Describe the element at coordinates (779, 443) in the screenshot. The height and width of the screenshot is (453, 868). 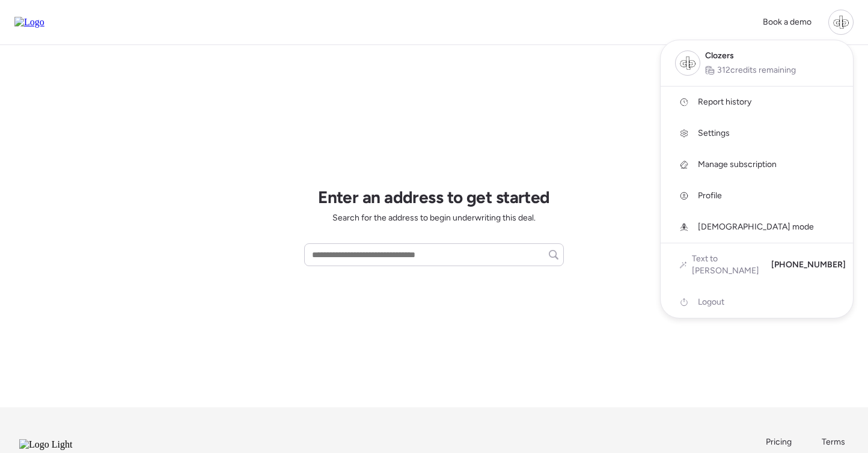
I see `a: Pricing` at that location.